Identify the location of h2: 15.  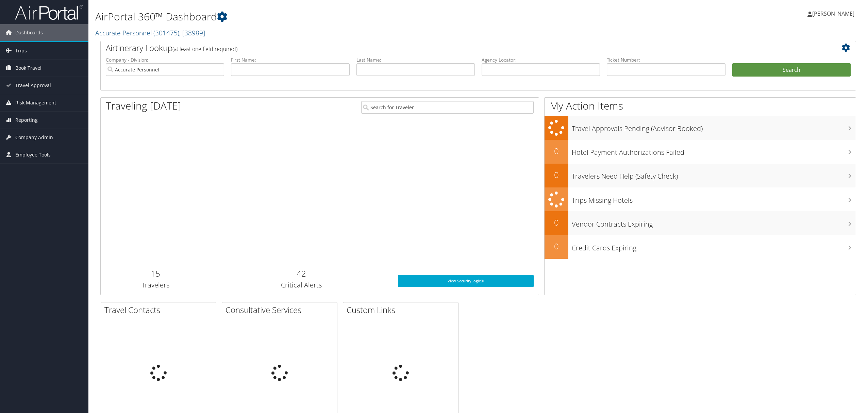
(155, 273).